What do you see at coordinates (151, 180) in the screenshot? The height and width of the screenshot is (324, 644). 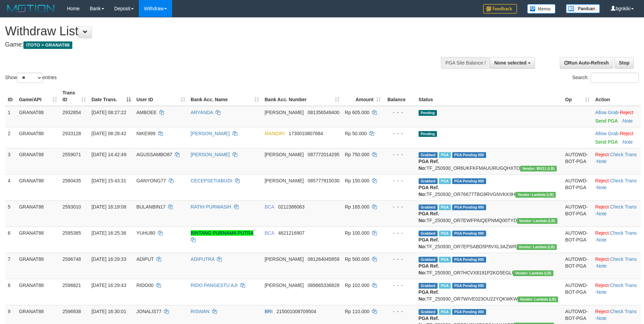 I see `span: GANYONG77` at bounding box center [151, 180].